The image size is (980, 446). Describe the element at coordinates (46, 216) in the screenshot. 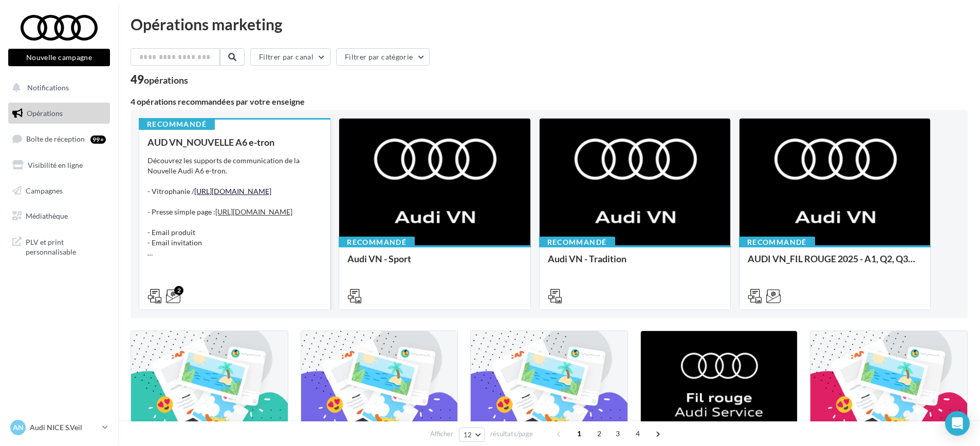

I see `span: Médiathèque` at that location.